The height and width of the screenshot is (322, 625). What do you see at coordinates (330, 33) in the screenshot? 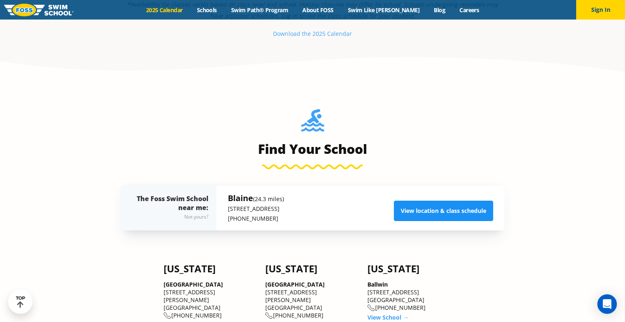
I see `small: e 2025 Calendar` at bounding box center [330, 33].